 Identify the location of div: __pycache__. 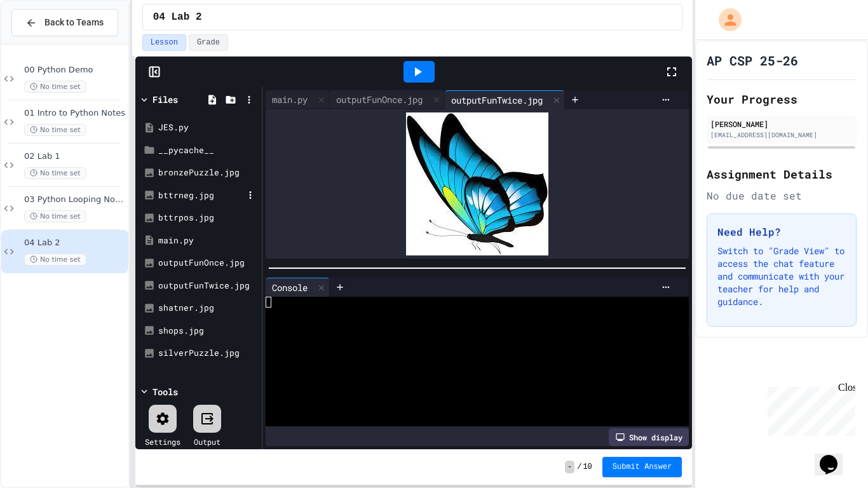
(208, 151).